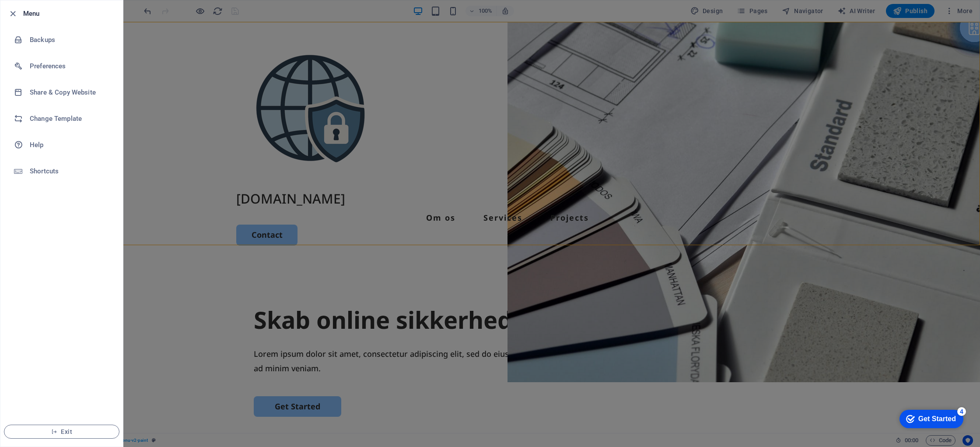 This screenshot has width=980, height=447. What do you see at coordinates (70, 171) in the screenshot?
I see `h6: Shortcuts` at bounding box center [70, 171].